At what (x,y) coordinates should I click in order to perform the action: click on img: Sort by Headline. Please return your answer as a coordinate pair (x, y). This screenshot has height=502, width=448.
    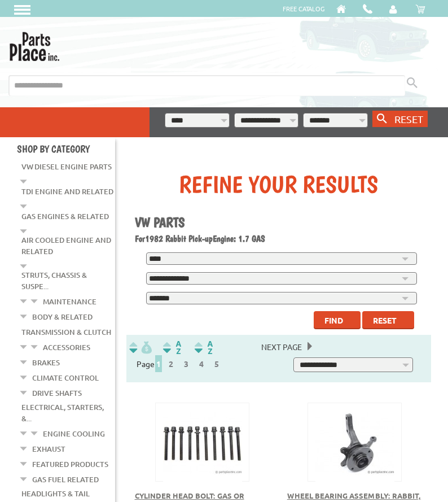
    Looking at the image, I should click on (172, 347).